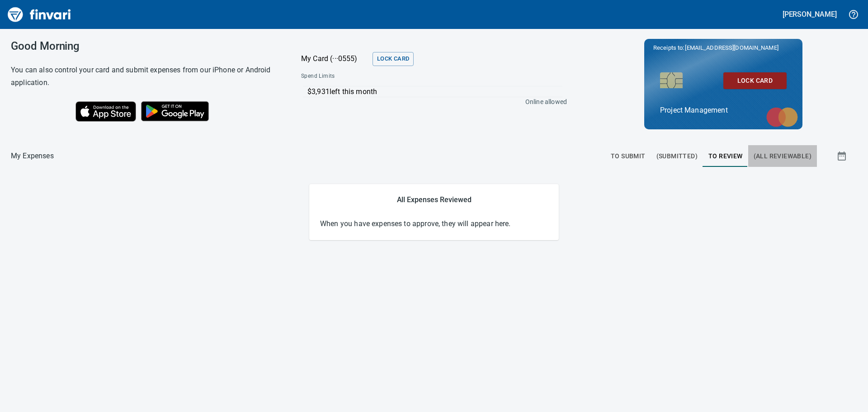 This screenshot has width=868, height=412. What do you see at coordinates (782, 117) in the screenshot?
I see `img: mastercard.svg` at bounding box center [782, 117].